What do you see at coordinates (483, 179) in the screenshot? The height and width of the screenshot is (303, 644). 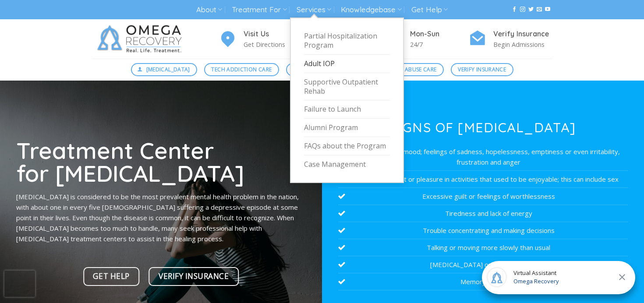 I see `li: Loss of interest or pleasure in activities that used to be enjoyable; this can include sex` at bounding box center [483, 179].